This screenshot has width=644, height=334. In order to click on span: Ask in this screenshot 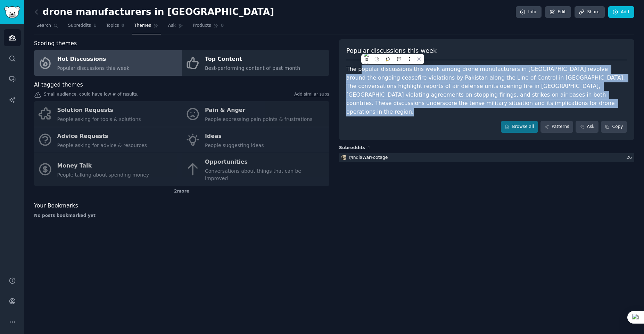, I will do `click(172, 26)`.